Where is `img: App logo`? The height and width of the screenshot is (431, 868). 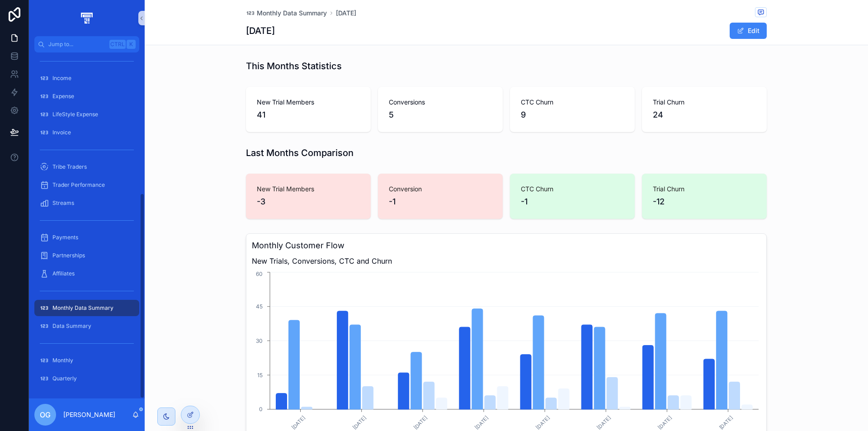 img: App logo is located at coordinates (87, 18).